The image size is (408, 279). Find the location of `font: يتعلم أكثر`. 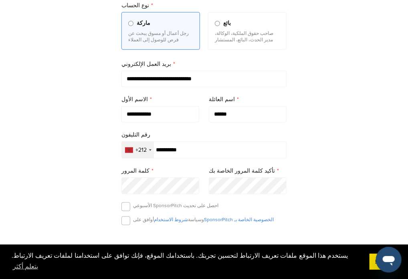

font: يتعلم أكثر is located at coordinates (25, 266).